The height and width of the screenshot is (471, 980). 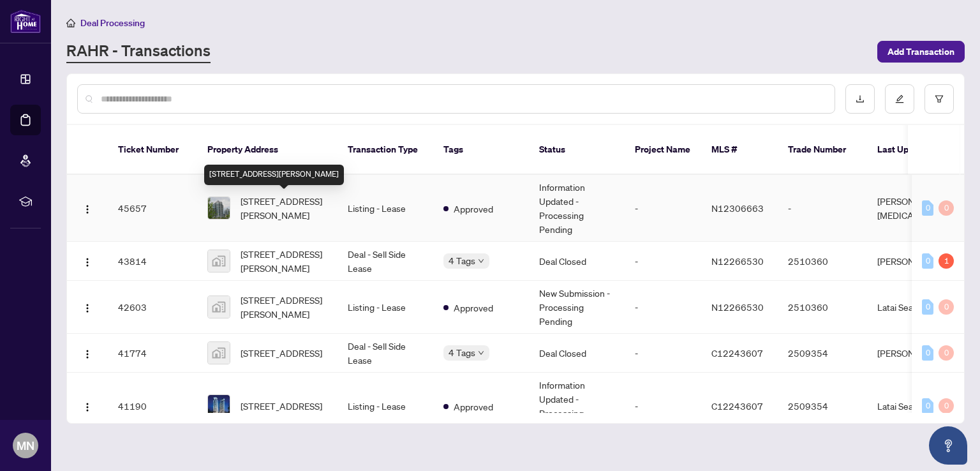 I want to click on td: 42603, so click(x=153, y=307).